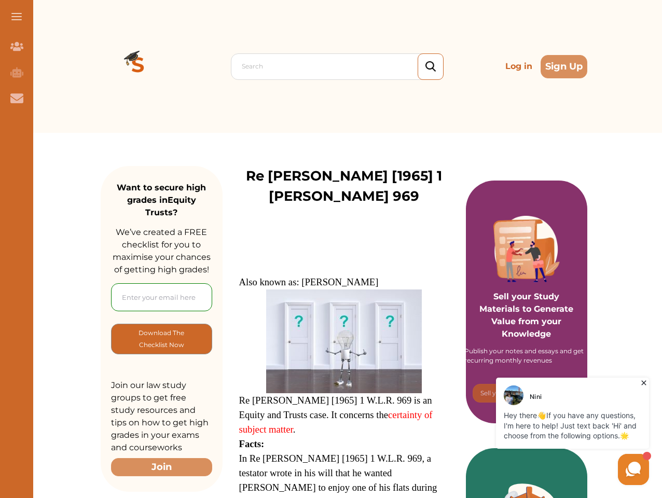 The image size is (662, 498). I want to click on img: question-mark-3839456_1920-300x200.jpg, so click(344, 341).